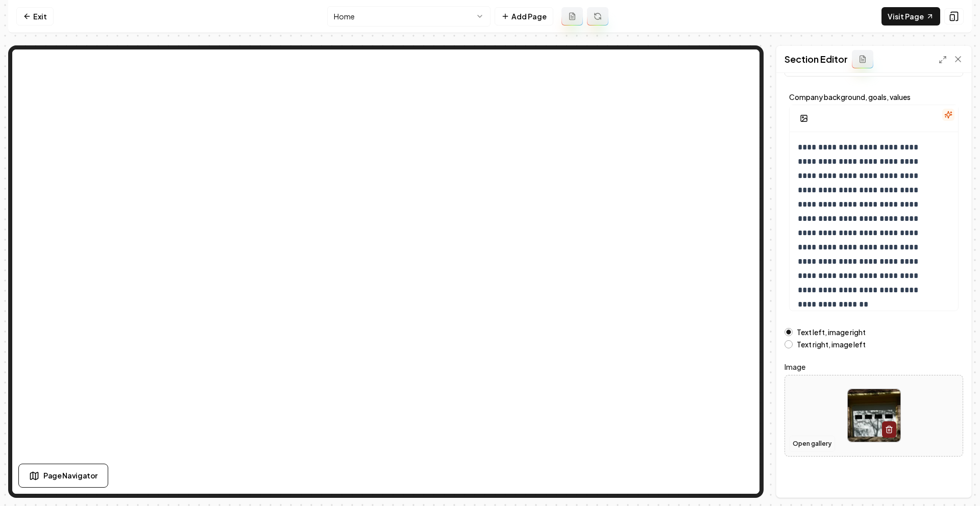 This screenshot has width=980, height=506. Describe the element at coordinates (874, 97) in the screenshot. I see `label: Company background, goals, values` at that location.